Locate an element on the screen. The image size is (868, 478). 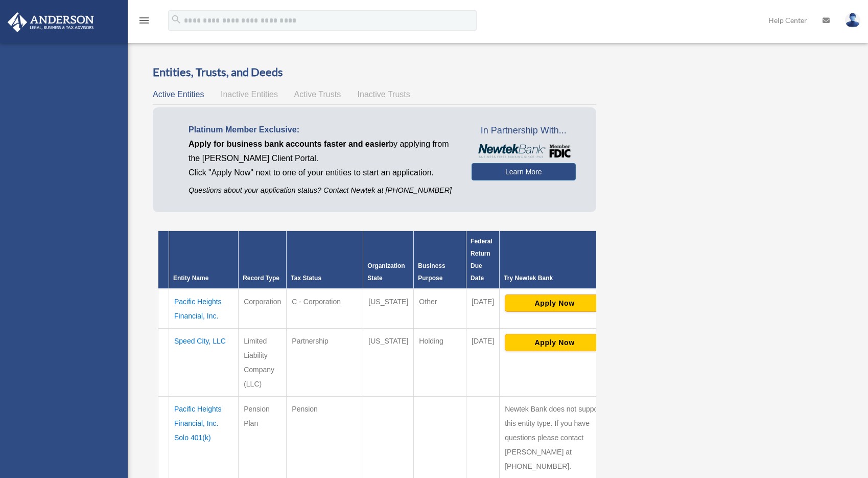
span: Active Entities is located at coordinates (178, 94).